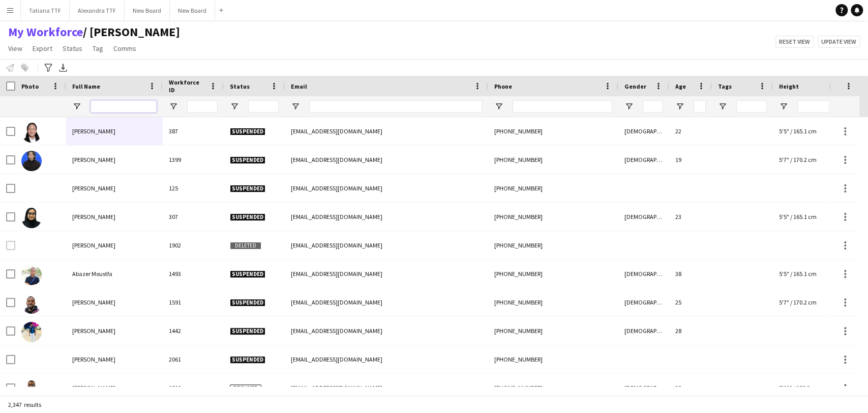 Image resolution: width=868 pixels, height=413 pixels. I want to click on span: Tags, so click(725, 86).